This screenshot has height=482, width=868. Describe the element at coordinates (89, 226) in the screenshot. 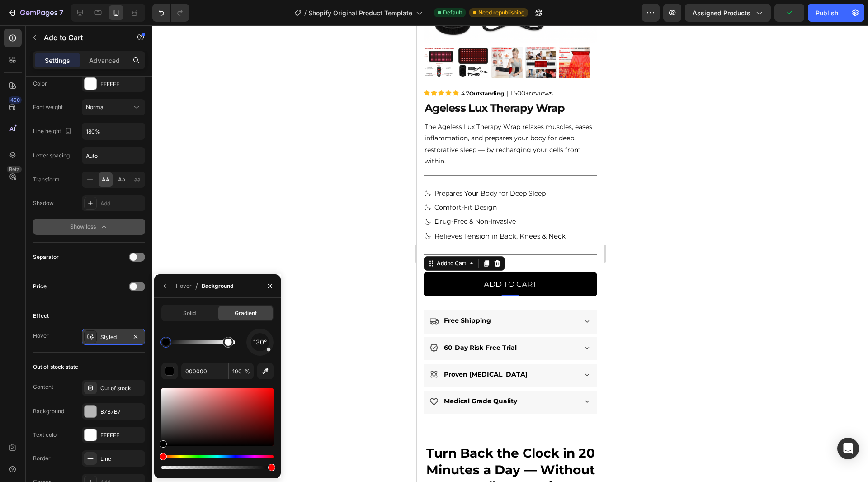

I see `button: Show less` at that location.